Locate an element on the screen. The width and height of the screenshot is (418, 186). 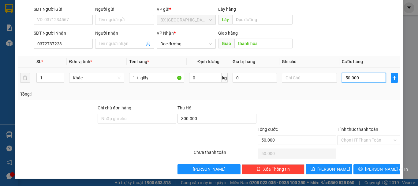
button: deleteXóa Thông tin is located at coordinates (273, 169).